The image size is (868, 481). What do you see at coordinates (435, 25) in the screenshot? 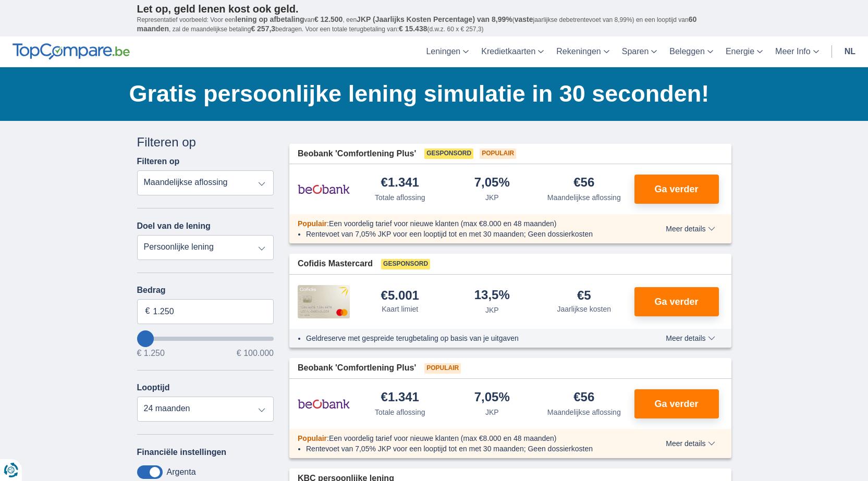
I see `p: Representatief voorbeeld: Voor een van , een ( jaarlijkse debetrentevoet van 8,99%) en een loopti...` at bounding box center [435, 25].